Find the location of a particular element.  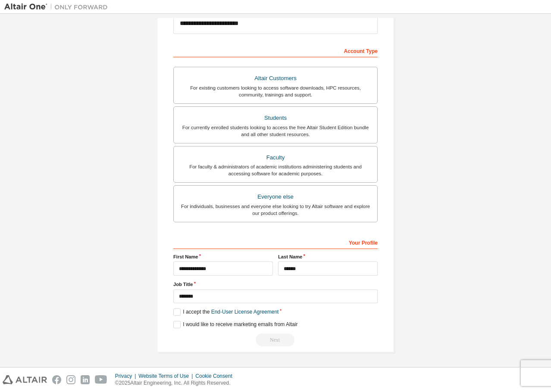

div: For existing customers looking to access software downloads, HPC resources, community, trainings ... is located at coordinates (275, 91).